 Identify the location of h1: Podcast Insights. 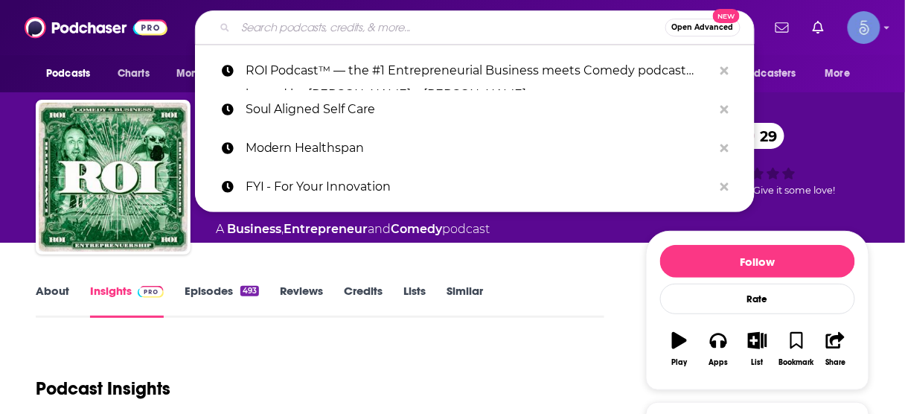
(103, 389).